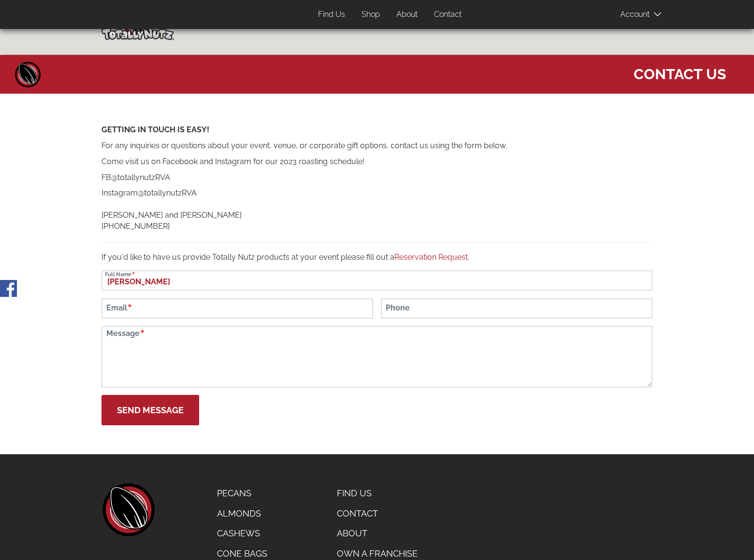 The height and width of the screenshot is (560, 754). Describe the element at coordinates (128, 509) in the screenshot. I see `a: home` at that location.